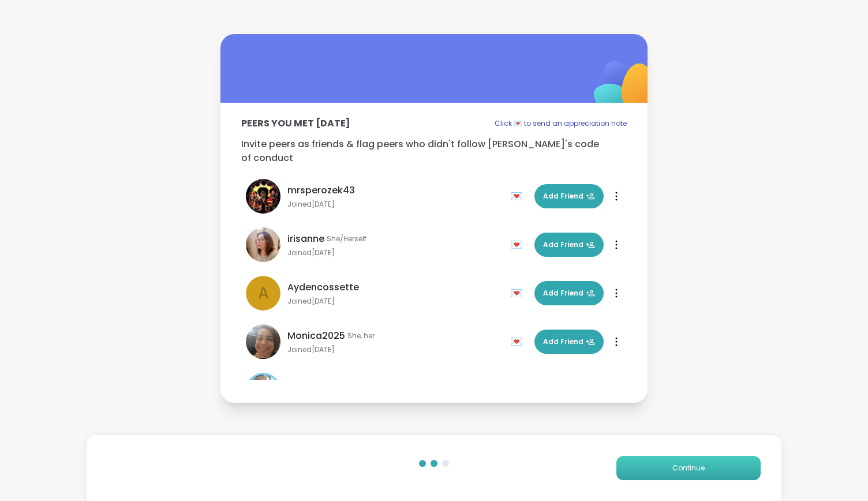  I want to click on span: She/Herself, so click(346, 239).